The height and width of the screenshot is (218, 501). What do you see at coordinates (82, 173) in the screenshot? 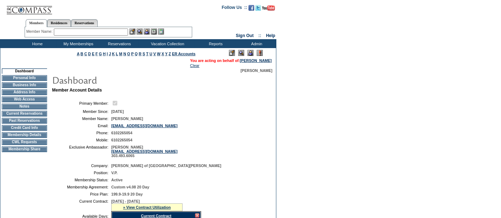
I see `td: Position:` at bounding box center [82, 173].